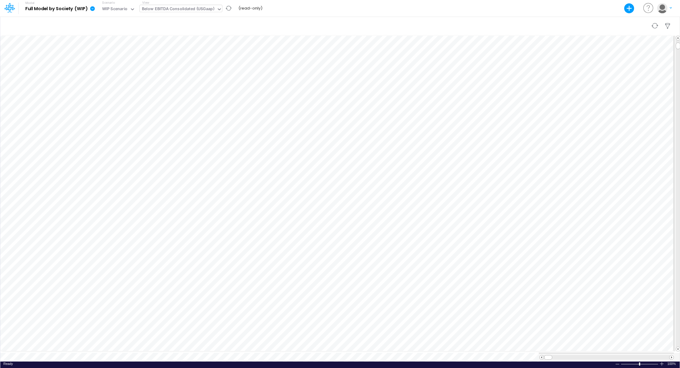 Image resolution: width=680 pixels, height=368 pixels. Describe the element at coordinates (617, 364) in the screenshot. I see `div: Zoom Out` at that location.